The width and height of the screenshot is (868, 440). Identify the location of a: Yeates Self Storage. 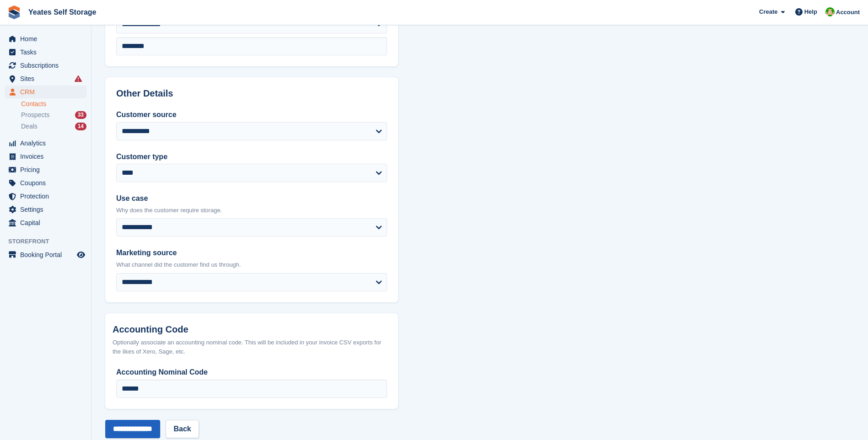
(62, 12).